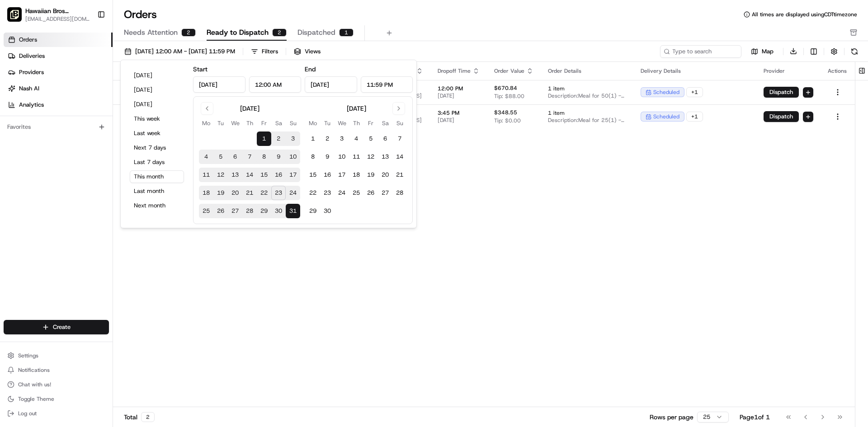 The width and height of the screenshot is (868, 427). What do you see at coordinates (207, 108) in the screenshot?
I see `button: Go to previous month` at bounding box center [207, 108].